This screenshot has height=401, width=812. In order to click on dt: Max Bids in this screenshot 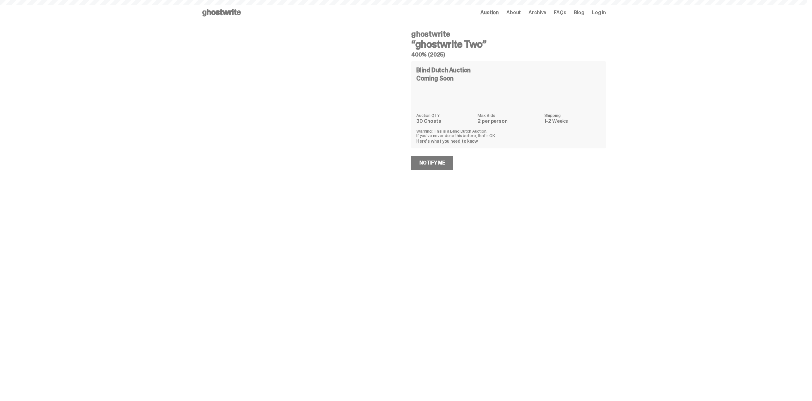, I will do `click(509, 115)`.